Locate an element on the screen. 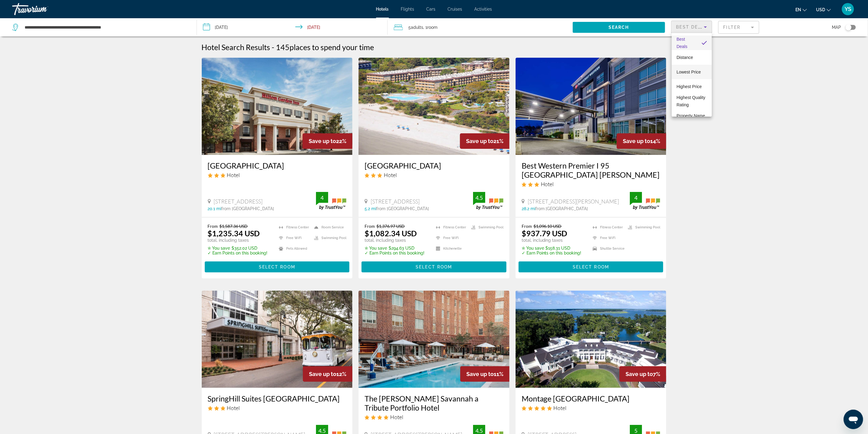 This screenshot has width=868, height=434. span: Highest Quality Rating is located at coordinates (690, 101).